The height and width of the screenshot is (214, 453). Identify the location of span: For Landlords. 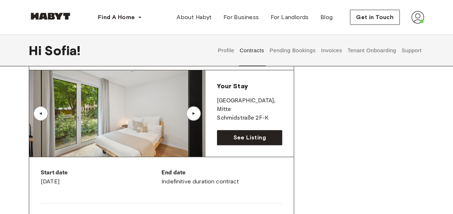
(289, 17).